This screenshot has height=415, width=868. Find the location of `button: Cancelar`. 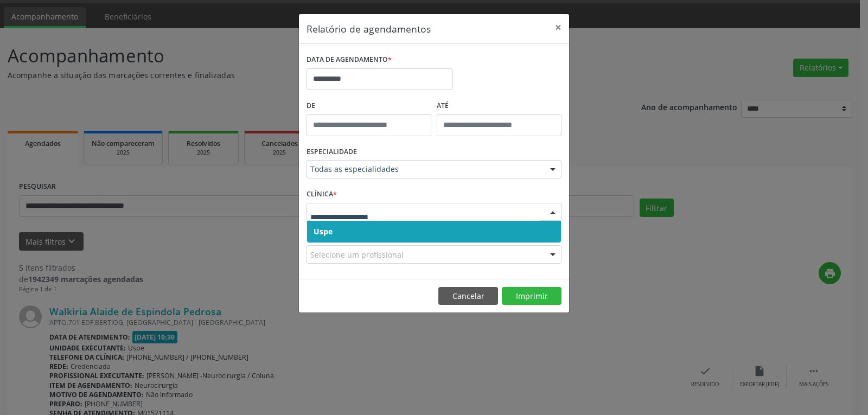

button: Cancelar is located at coordinates (468, 296).